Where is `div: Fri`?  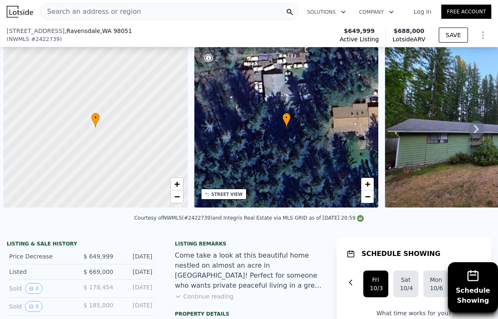 div: Fri is located at coordinates (376, 279).